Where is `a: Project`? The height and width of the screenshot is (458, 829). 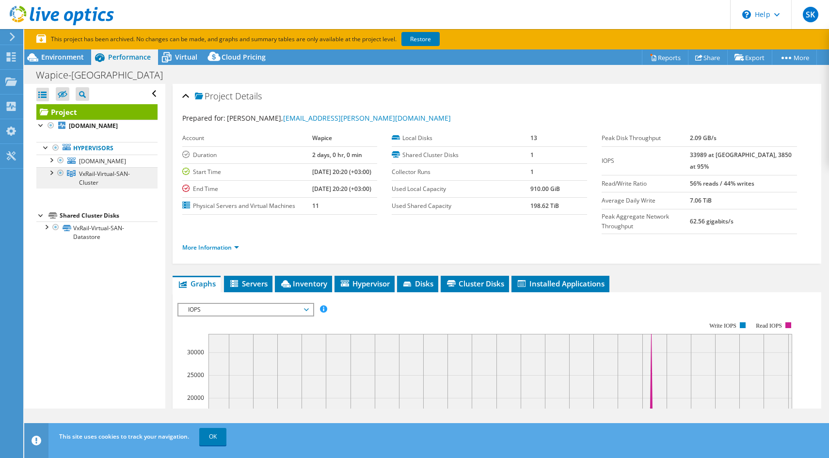 a: Project is located at coordinates (97, 112).